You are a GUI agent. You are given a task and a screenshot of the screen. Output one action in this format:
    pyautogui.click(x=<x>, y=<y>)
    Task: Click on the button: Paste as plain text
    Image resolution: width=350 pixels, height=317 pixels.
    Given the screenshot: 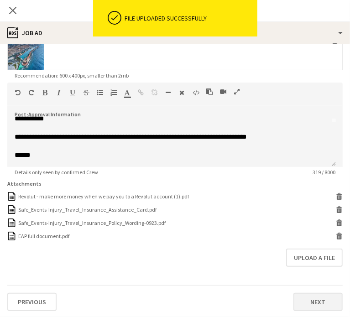 What is the action you would take?
    pyautogui.click(x=209, y=92)
    